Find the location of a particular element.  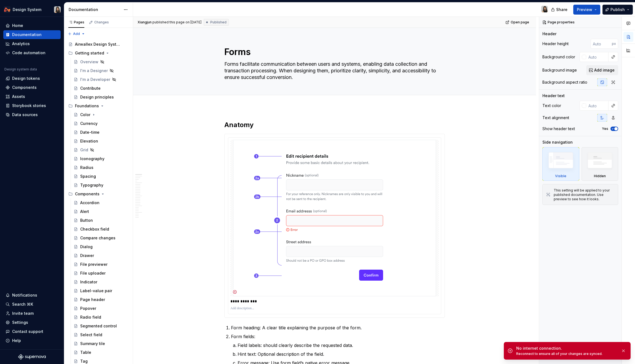

div: Header is located at coordinates (549, 34).